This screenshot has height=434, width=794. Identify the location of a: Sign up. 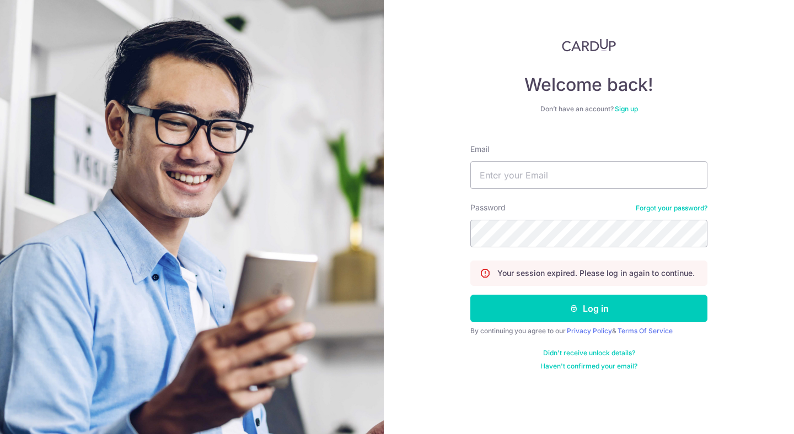
(626, 109).